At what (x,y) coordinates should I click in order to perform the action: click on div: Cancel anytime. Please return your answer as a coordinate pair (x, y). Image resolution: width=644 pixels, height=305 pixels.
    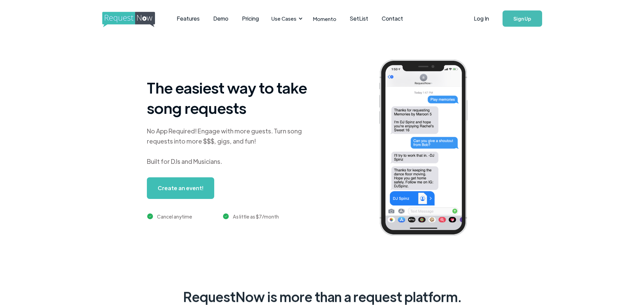
    Looking at the image, I should click on (175, 217).